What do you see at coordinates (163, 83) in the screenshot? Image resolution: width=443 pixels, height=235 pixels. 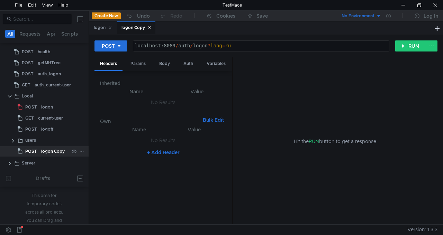 I see `h6: Inherited` at bounding box center [163, 83].